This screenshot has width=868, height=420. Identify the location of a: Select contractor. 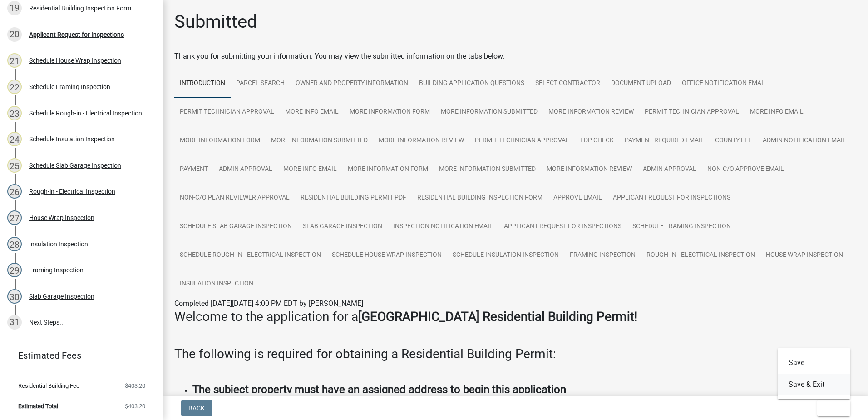
(567, 83).